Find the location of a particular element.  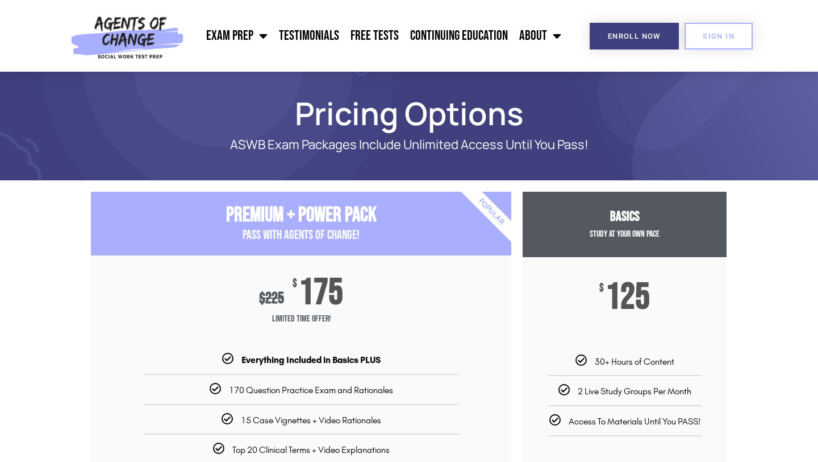

a: About is located at coordinates (541, 36).